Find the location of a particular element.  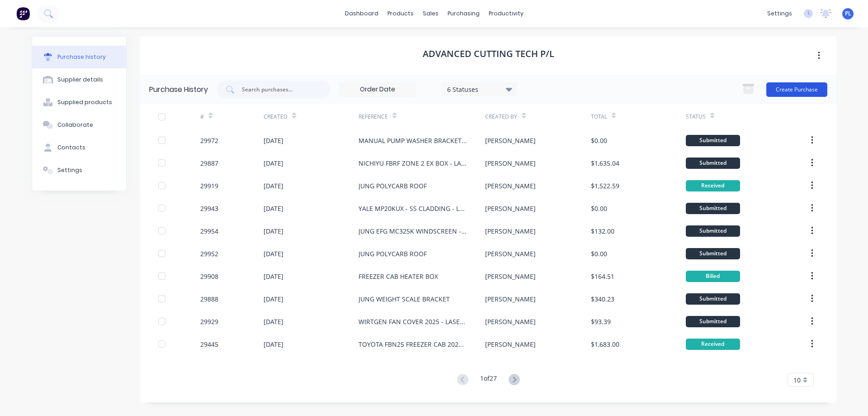

div: 6 Statuses is located at coordinates (479, 89).